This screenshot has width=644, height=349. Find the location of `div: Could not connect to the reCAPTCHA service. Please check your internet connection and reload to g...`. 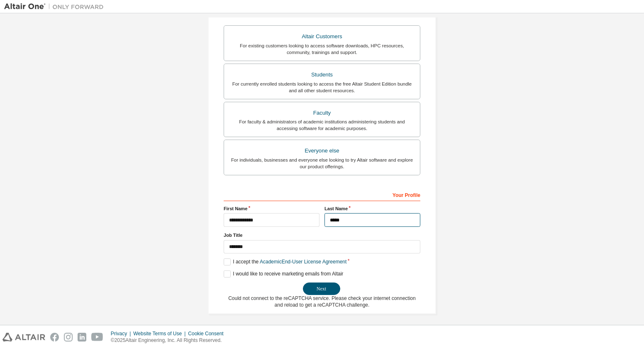

div: Could not connect to the reCAPTCHA service. Please check your internet connection and reload to g... is located at coordinates (322, 301).